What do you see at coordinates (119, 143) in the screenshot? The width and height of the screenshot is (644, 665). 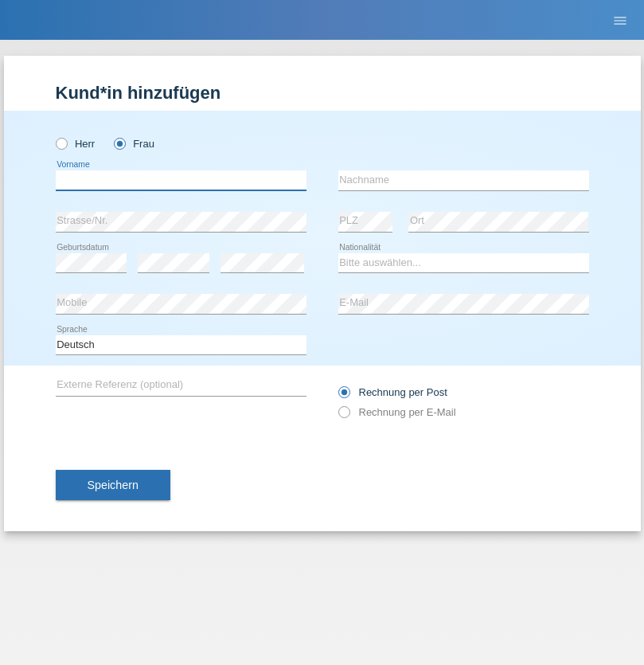 I see `input: Frau` at bounding box center [119, 143].